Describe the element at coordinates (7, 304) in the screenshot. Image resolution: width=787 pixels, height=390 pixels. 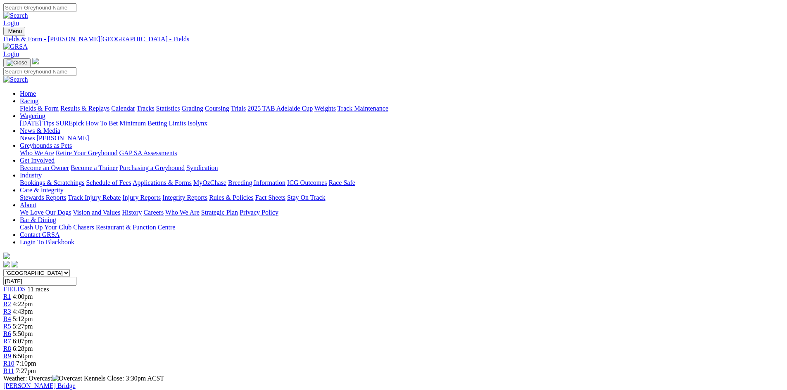
I see `span: R2` at that location.